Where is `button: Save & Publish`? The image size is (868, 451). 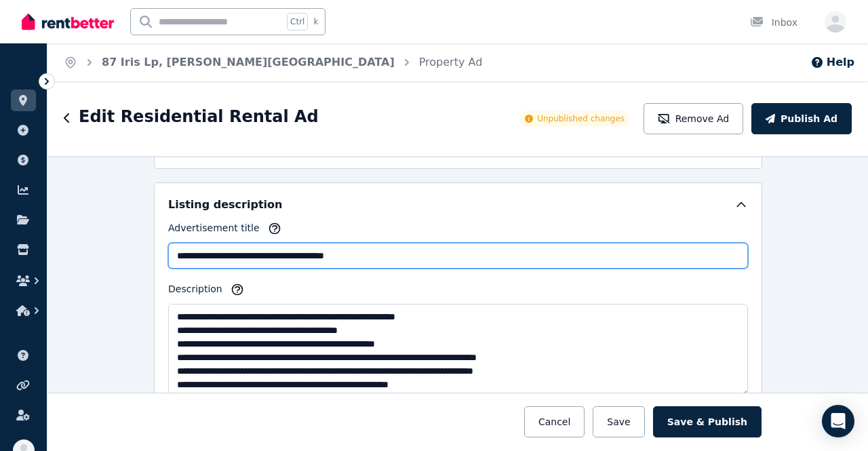
button: Save & Publish is located at coordinates (707, 422).